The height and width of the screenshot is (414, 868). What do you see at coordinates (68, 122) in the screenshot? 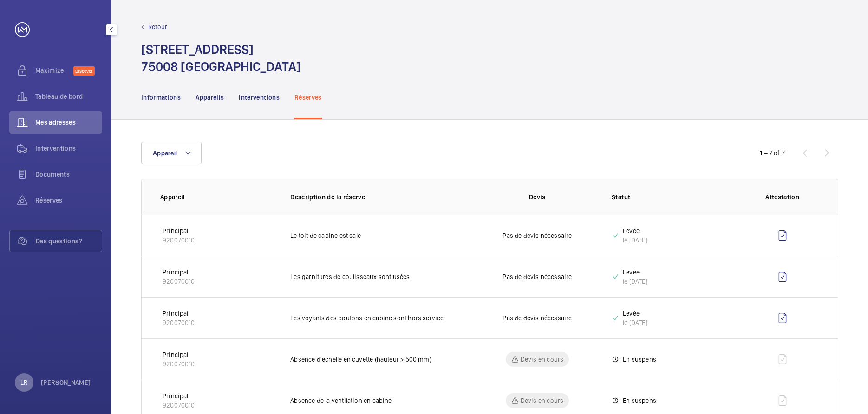
I see `span: Mes adresses` at bounding box center [68, 122].